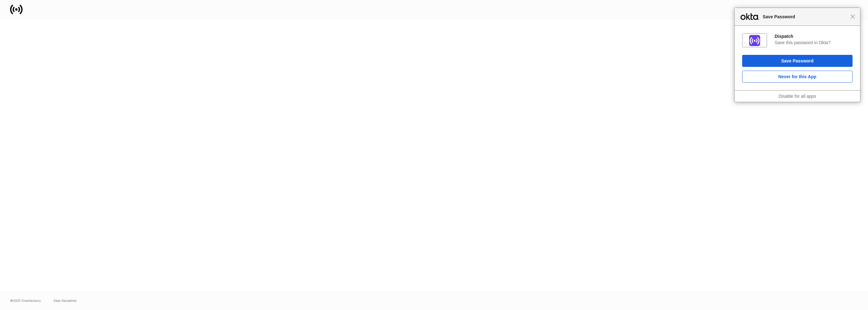  Describe the element at coordinates (797, 96) in the screenshot. I see `a: Disable for all apps` at that location.